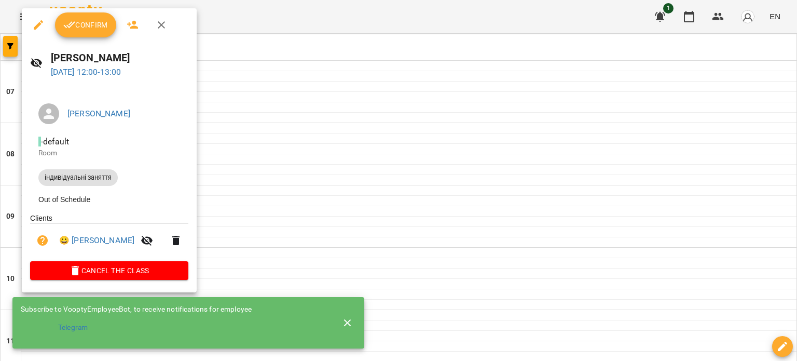 This screenshot has width=797, height=361. I want to click on li: Out of Schedule, so click(109, 199).